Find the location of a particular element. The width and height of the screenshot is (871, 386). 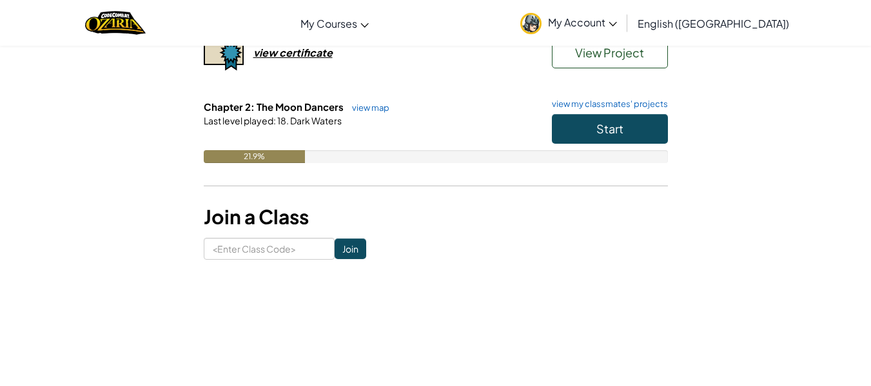

a: view certificate is located at coordinates (268, 52).